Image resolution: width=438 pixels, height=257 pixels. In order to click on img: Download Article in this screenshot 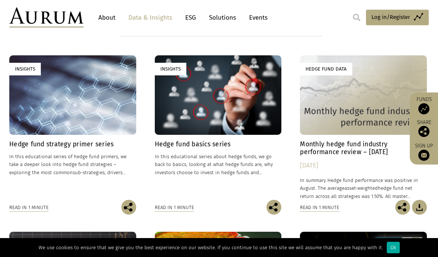, I will do `click(420, 207)`.